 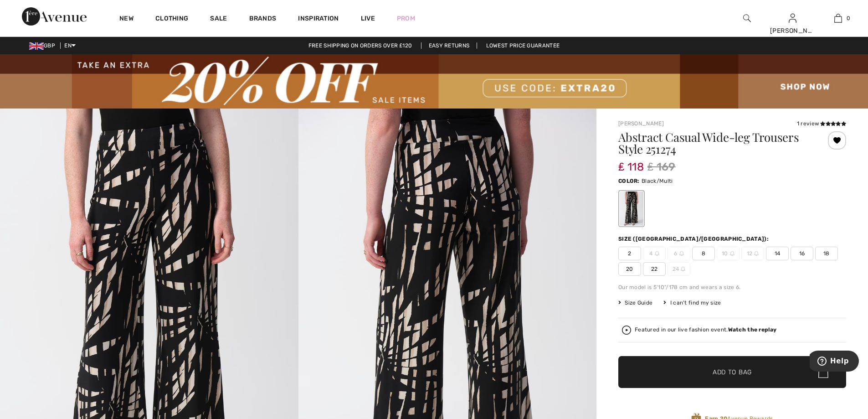 I want to click on span: 14, so click(x=778, y=253).